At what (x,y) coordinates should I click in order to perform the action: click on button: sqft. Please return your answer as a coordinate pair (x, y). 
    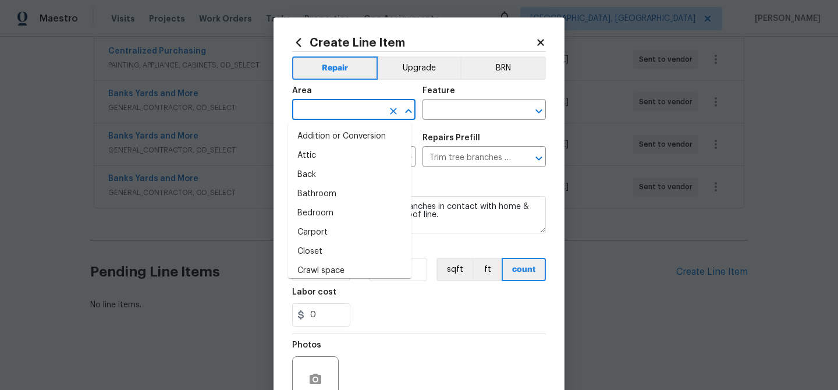
    Looking at the image, I should click on (455, 270).